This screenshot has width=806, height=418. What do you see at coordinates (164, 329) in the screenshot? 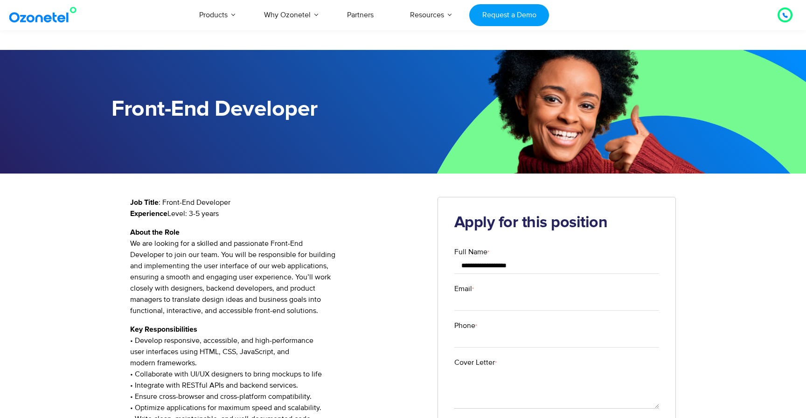
I see `strong: Key Responsibilities` at bounding box center [164, 329].